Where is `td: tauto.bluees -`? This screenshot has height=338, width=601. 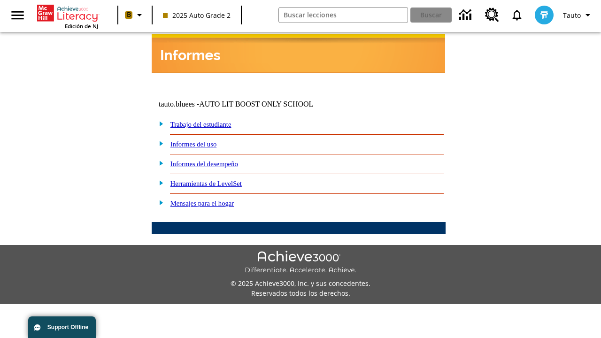
td: tauto.bluees - is located at coordinates (245, 104).